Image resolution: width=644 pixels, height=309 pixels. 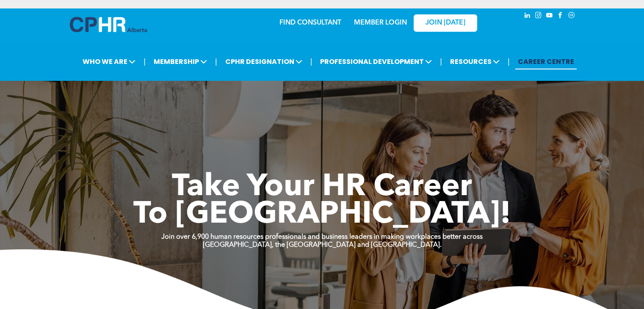 What do you see at coordinates (571, 16) in the screenshot?
I see `a: Social network` at bounding box center [571, 16].